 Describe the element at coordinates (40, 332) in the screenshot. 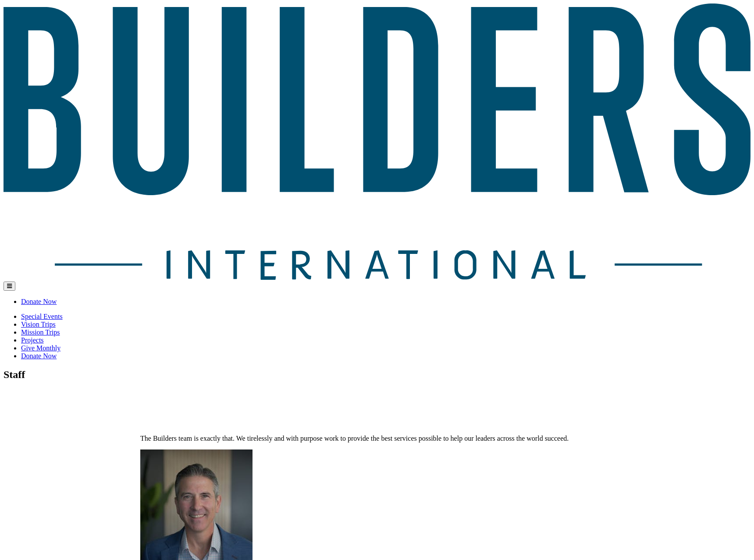

I see `a: Mission Trips` at that location.